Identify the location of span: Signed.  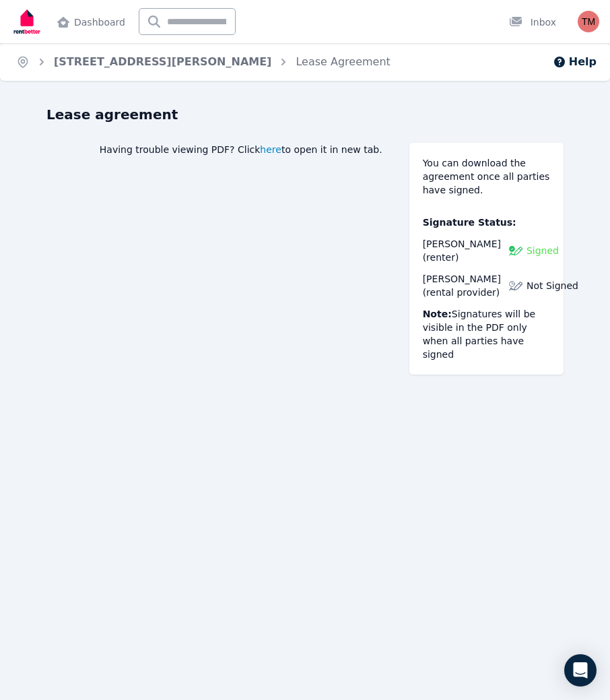
(543, 251).